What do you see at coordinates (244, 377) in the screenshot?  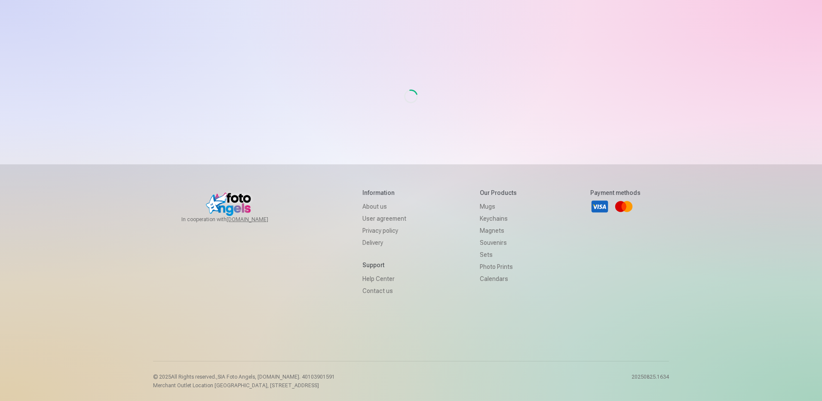 I see `p: © 2025 All Rights reserved. ,` at bounding box center [244, 377].